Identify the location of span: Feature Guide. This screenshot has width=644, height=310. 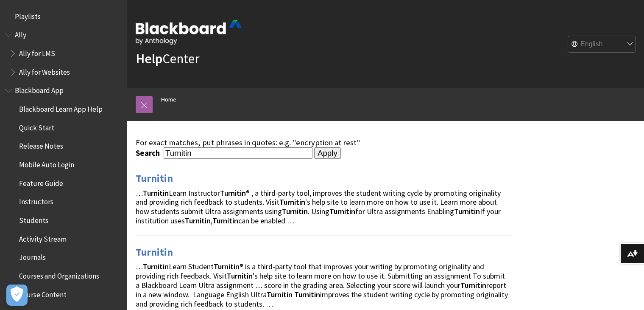
(41, 182).